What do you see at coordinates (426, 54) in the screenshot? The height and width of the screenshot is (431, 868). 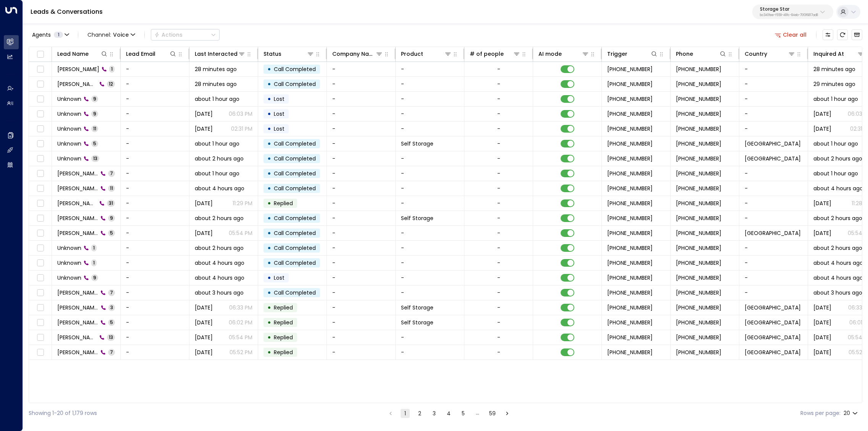 I see `div: Product` at bounding box center [426, 54].